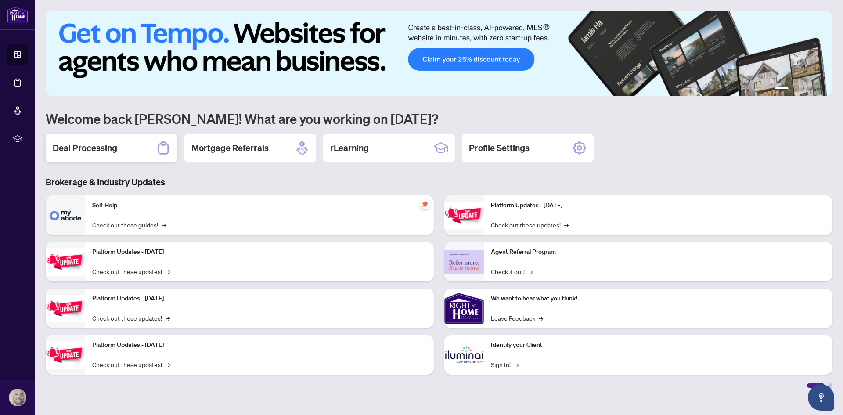  I want to click on button: Open asap, so click(821, 397).